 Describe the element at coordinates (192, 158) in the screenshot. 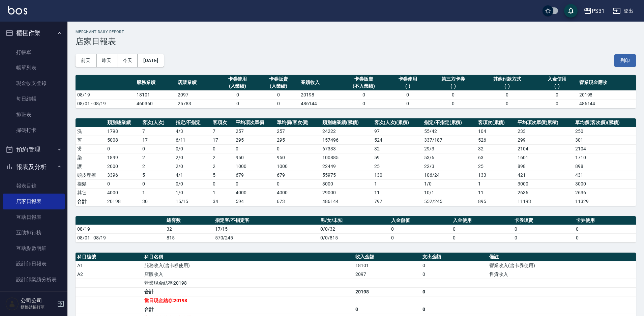

I see `td: 2 / 0` at that location.